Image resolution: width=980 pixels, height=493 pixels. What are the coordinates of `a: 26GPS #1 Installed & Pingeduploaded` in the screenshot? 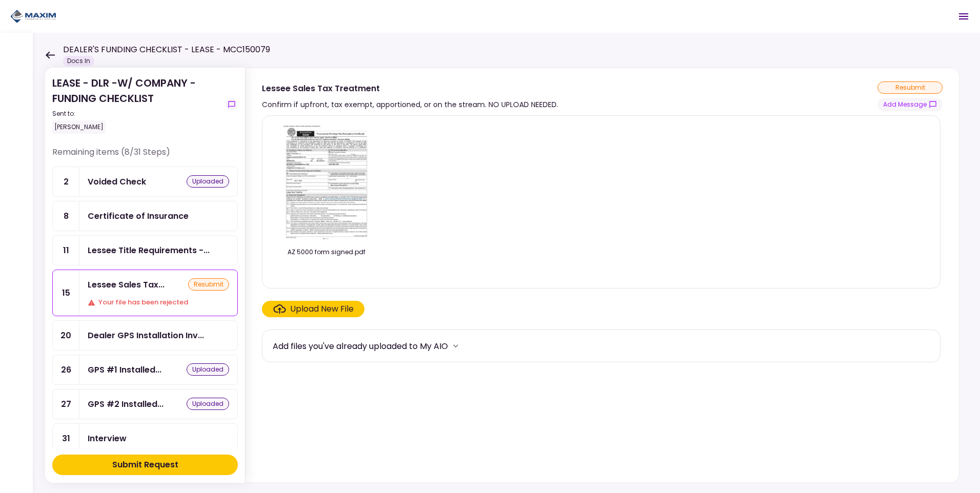 It's located at (145, 370).